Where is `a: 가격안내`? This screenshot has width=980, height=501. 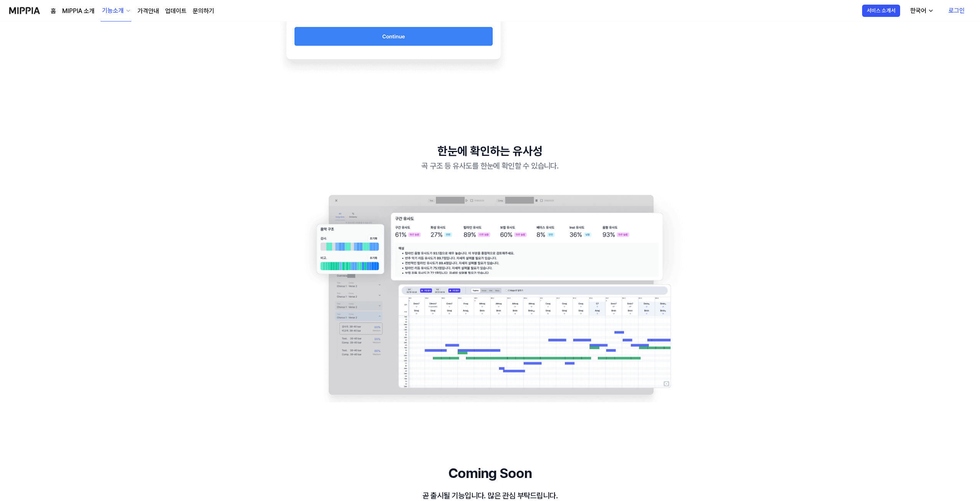
a: 가격안내 is located at coordinates (148, 12).